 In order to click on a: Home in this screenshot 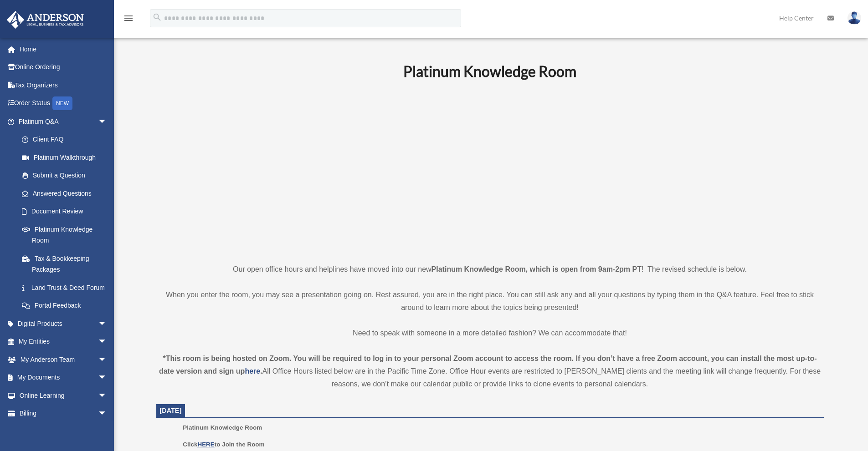, I will do `click(64, 49)`.